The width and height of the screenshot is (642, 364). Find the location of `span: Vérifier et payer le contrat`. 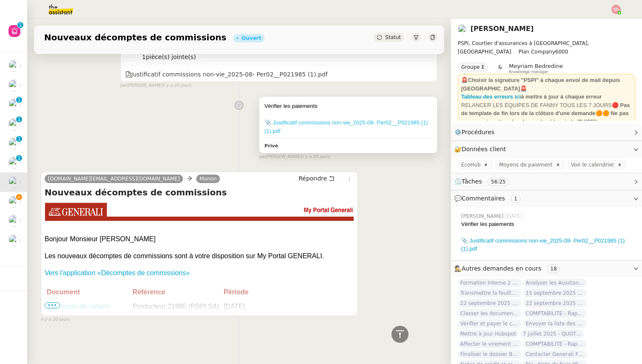

span: Vérifier et payer le contrat is located at coordinates (490, 323).